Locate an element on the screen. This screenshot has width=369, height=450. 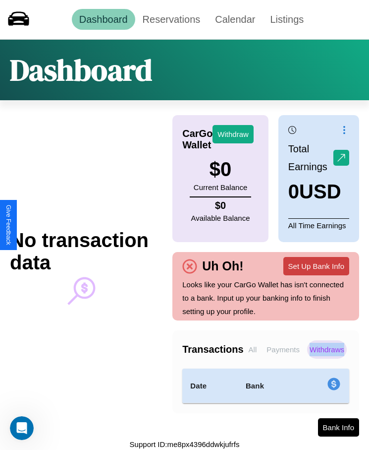
div: Give Feedback is located at coordinates (8, 225).